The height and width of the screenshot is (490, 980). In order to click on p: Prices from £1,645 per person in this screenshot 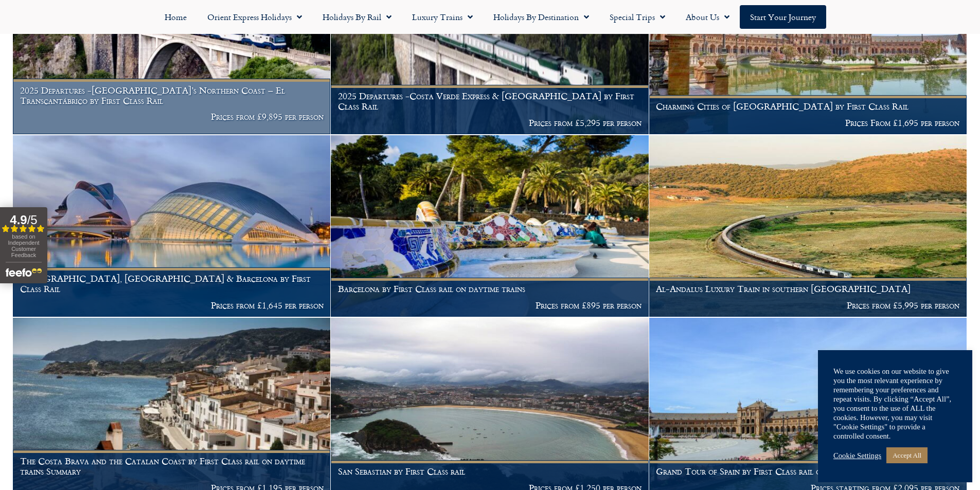, I will do `click(172, 306)`.